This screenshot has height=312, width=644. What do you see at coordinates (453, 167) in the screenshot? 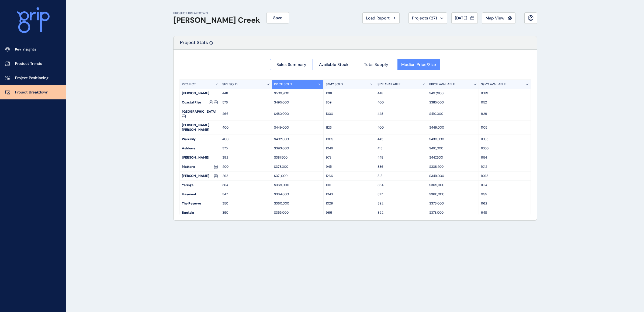
I see `p: $338,400` at bounding box center [453, 167].